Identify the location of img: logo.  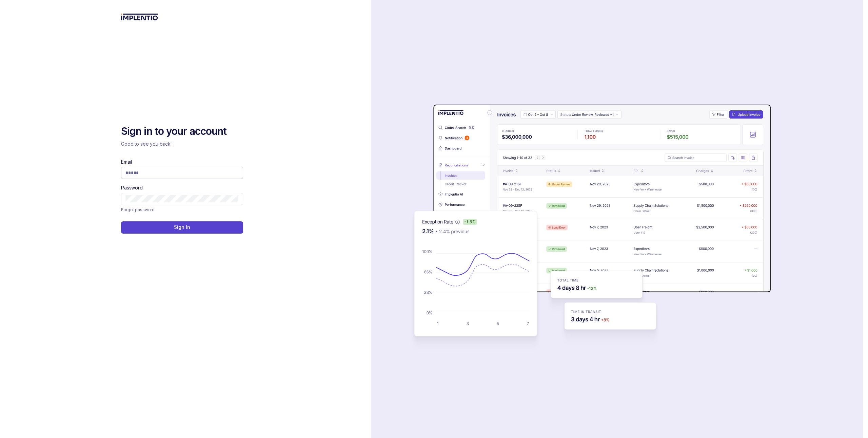
(139, 17).